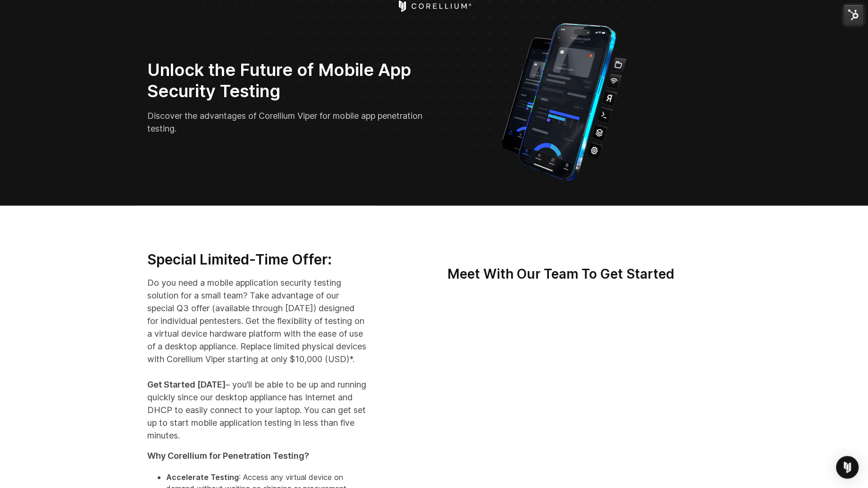 The image size is (868, 488). I want to click on span: Discover the advantages of Corellium Viper for mobile app penetration testing., so click(285, 122).